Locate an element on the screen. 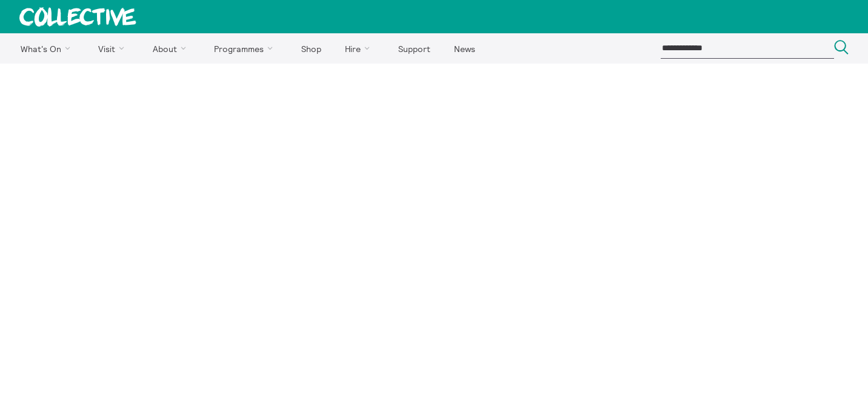  a: Support is located at coordinates (414, 49).